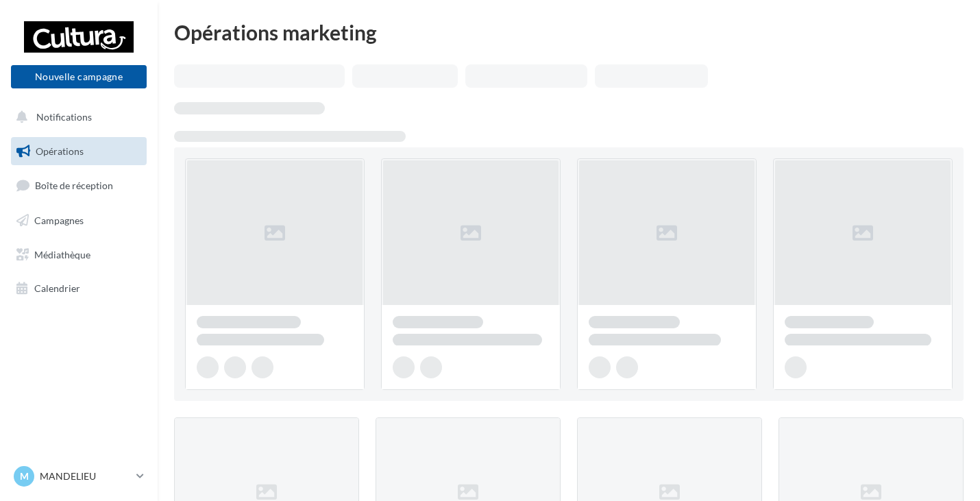  I want to click on span: M, so click(24, 476).